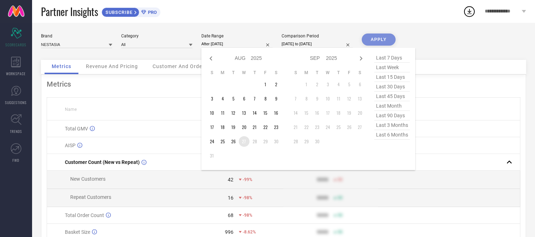  Describe the element at coordinates (223, 73) in the screenshot. I see `th: Monday` at that location.